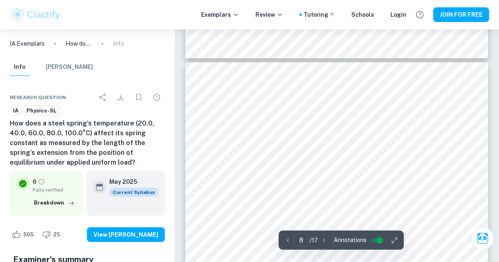 The height and width of the screenshot is (262, 499). What do you see at coordinates (79, 44) in the screenshot?
I see `p: How does a steel spring’s temperature (20.0, 40.0, 60.0, 80.0, 100.0°C) affect its spring constan...` at bounding box center [79, 44].